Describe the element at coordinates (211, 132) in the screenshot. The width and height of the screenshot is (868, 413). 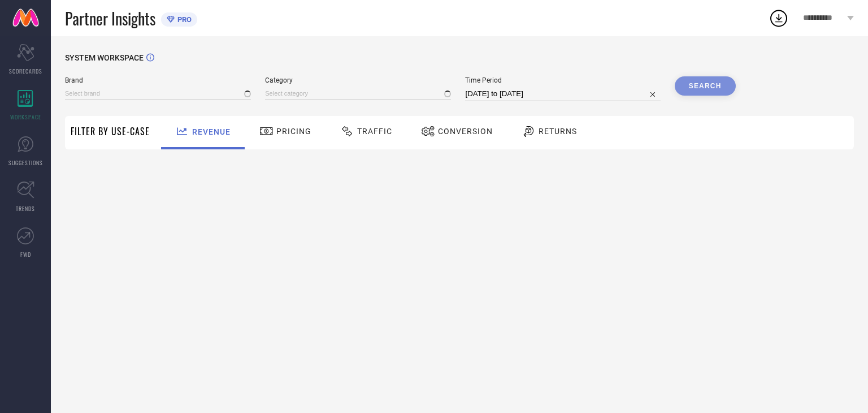
I see `span: Revenue` at that location.